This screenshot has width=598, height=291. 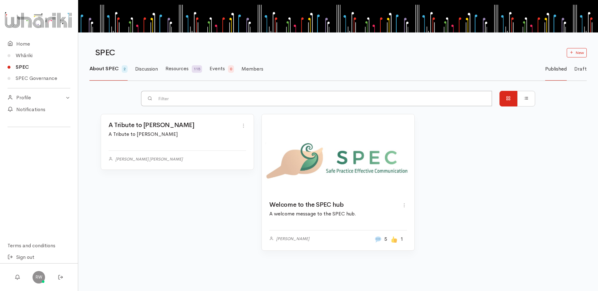 I want to click on a: RW, so click(x=39, y=278).